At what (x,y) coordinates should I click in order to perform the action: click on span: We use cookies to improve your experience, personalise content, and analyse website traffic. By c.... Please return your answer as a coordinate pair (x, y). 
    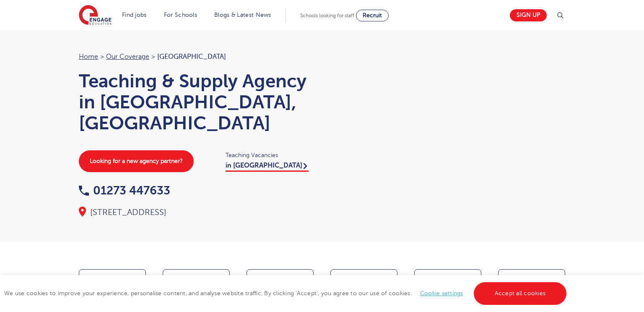
    Looking at the image, I should click on (286, 293).